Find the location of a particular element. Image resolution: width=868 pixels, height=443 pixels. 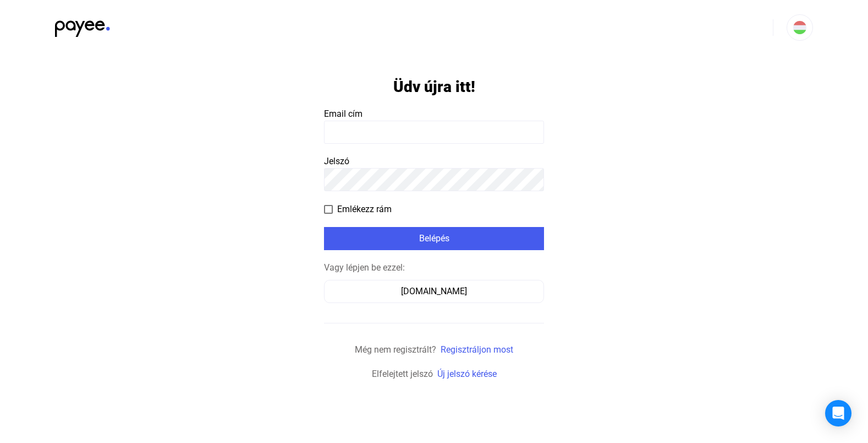

div: Belépés is located at coordinates (434, 238).